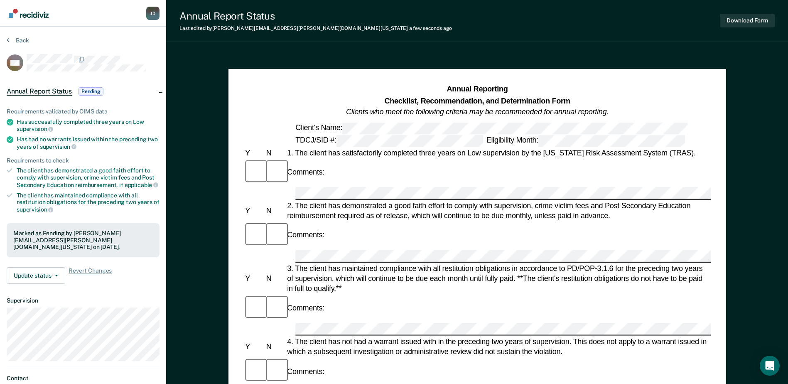 The height and width of the screenshot is (384, 788). What do you see at coordinates (83, 160) in the screenshot?
I see `div: Requirements to check` at bounding box center [83, 160].